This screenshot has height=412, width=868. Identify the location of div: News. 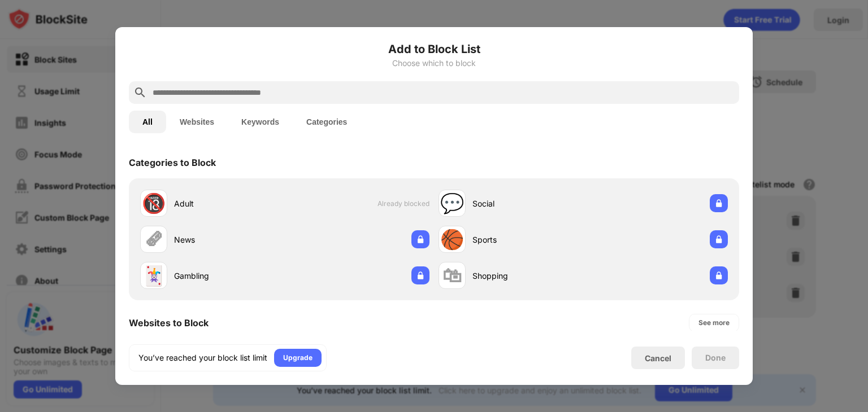
(230, 239).